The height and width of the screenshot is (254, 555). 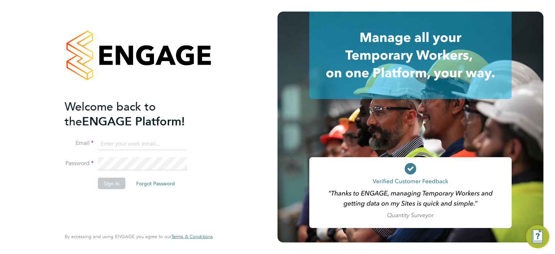 What do you see at coordinates (155, 183) in the screenshot?
I see `button: Forgot Password` at bounding box center [155, 183].